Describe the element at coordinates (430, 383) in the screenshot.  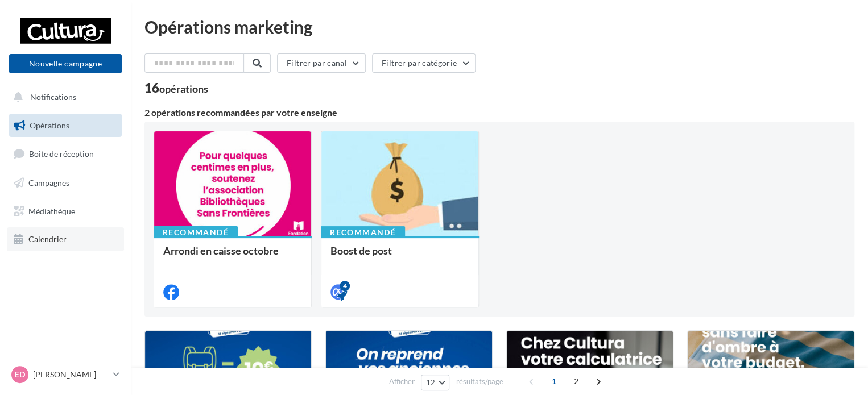
I see `span: 12` at that location.